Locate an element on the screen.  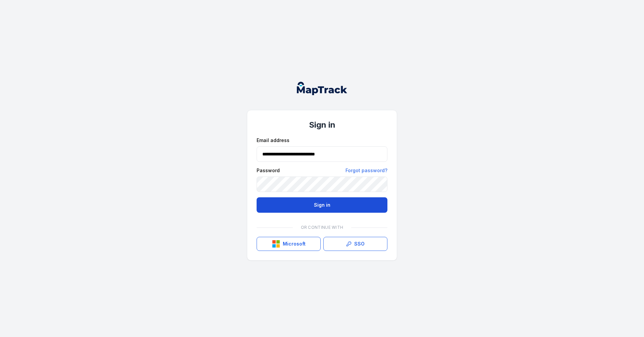
label: Email address is located at coordinates (273, 141).